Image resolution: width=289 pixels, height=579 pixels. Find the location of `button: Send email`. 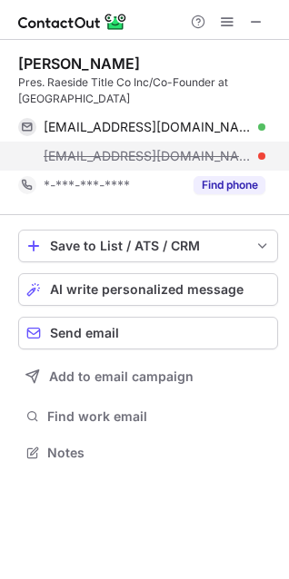

button: Send email is located at coordinates (148, 333).